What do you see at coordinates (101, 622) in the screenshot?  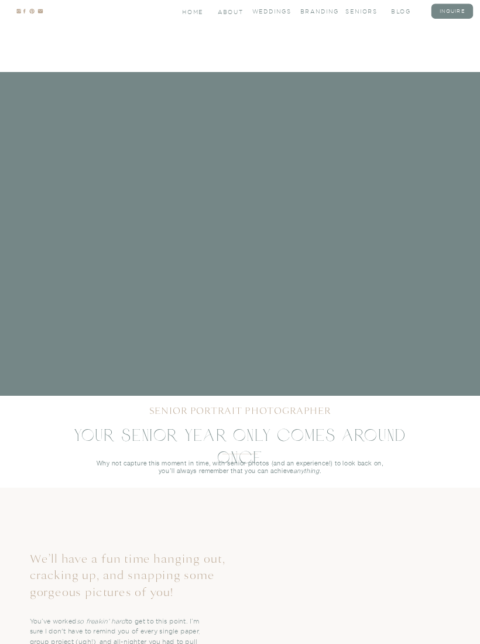 I see `i: so freakin’ hard` at bounding box center [101, 622].